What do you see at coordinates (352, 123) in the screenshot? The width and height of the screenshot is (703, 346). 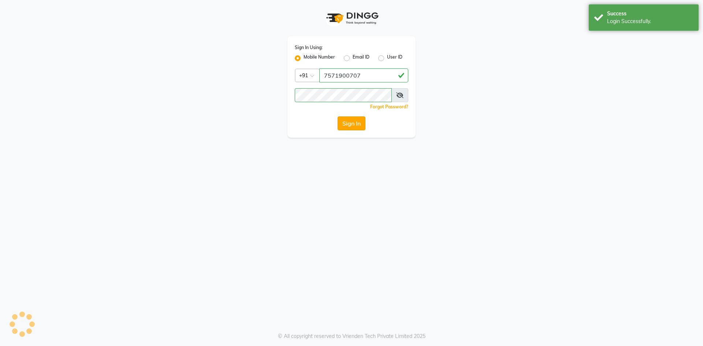 I see `button: Sign In` at bounding box center [352, 123].